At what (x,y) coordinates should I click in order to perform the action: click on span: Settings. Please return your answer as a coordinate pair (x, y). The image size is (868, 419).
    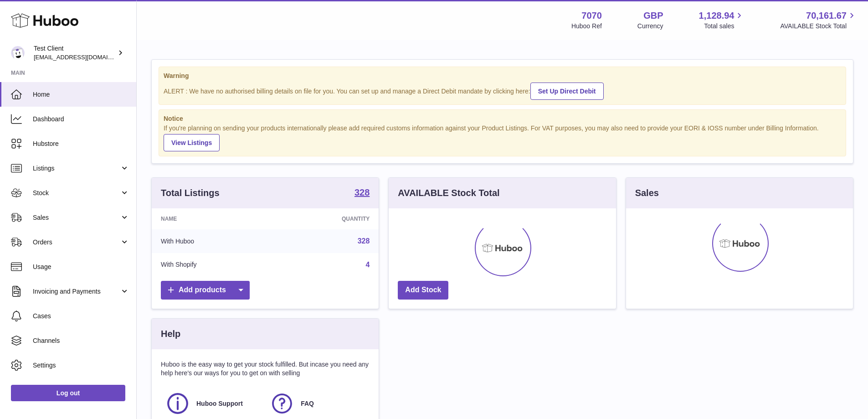
    Looking at the image, I should click on (81, 365).